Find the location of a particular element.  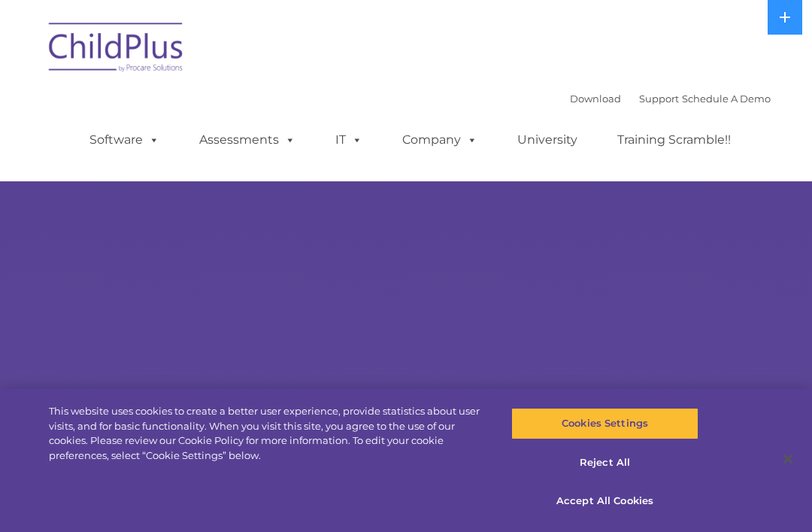

button: Reject All is located at coordinates (605, 463).